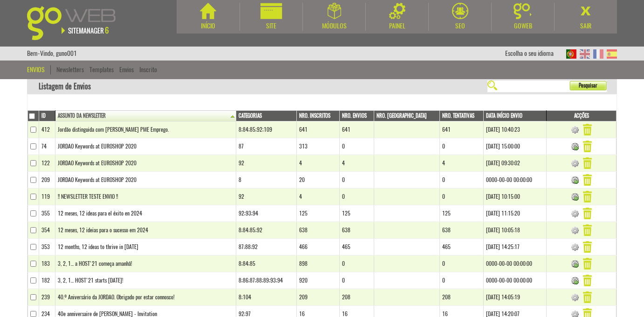 The image size is (644, 317). I want to click on img: FR, so click(598, 54).